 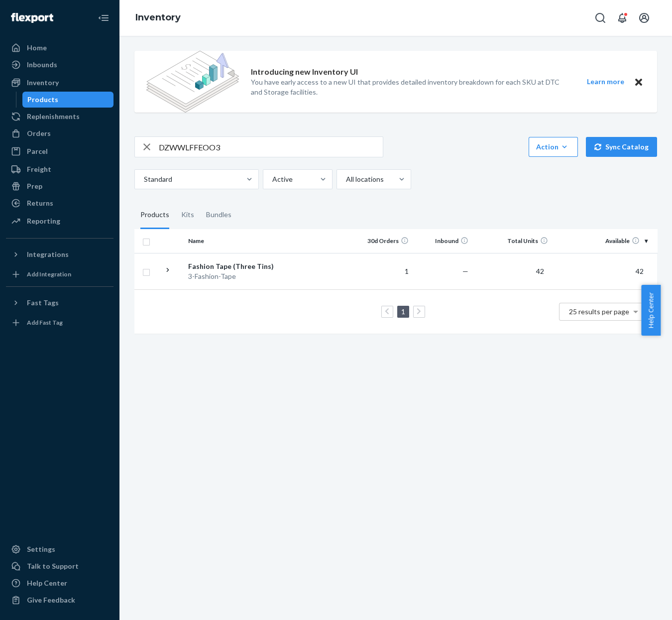 What do you see at coordinates (60, 254) in the screenshot?
I see `button: Integrations` at bounding box center [60, 254].